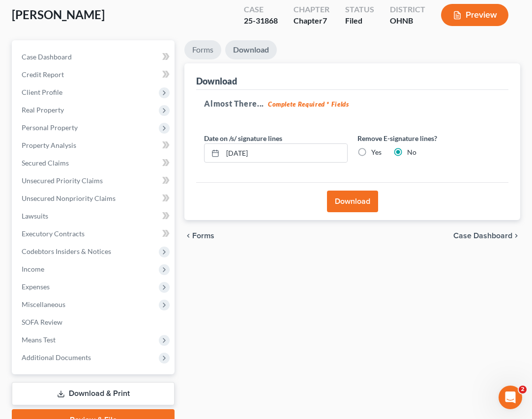 This screenshot has width=532, height=419. Describe the element at coordinates (33, 269) in the screenshot. I see `span: Income` at that location.